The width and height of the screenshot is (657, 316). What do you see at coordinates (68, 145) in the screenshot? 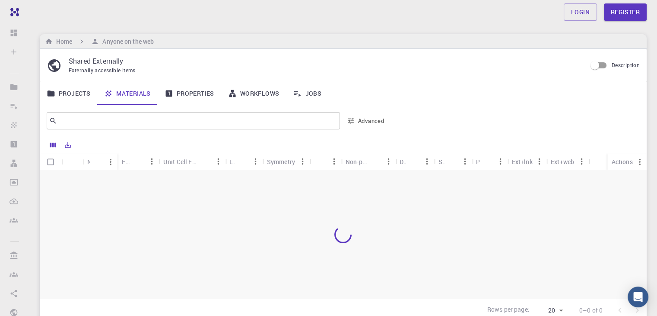
I see `button: Export` at bounding box center [68, 145].